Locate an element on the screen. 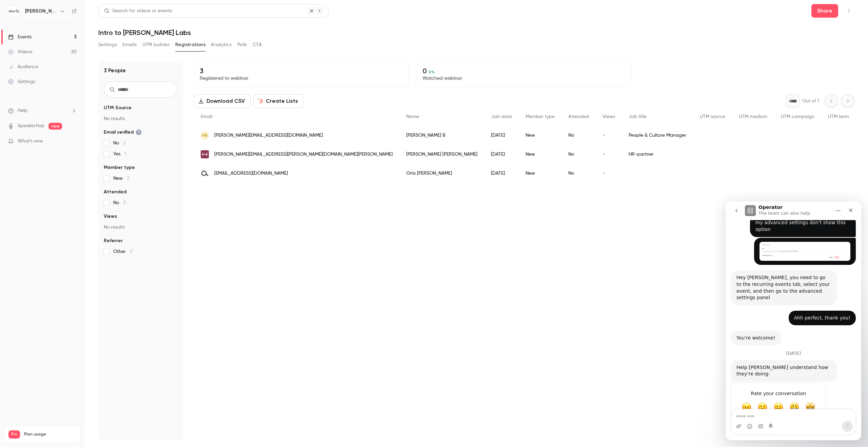 The height and width of the screenshot is (447, 868). div: People & Culture Manager is located at coordinates (657, 136).